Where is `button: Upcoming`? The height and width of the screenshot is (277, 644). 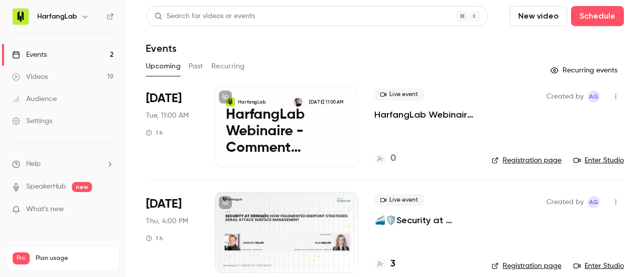
button: Upcoming is located at coordinates (163, 66).